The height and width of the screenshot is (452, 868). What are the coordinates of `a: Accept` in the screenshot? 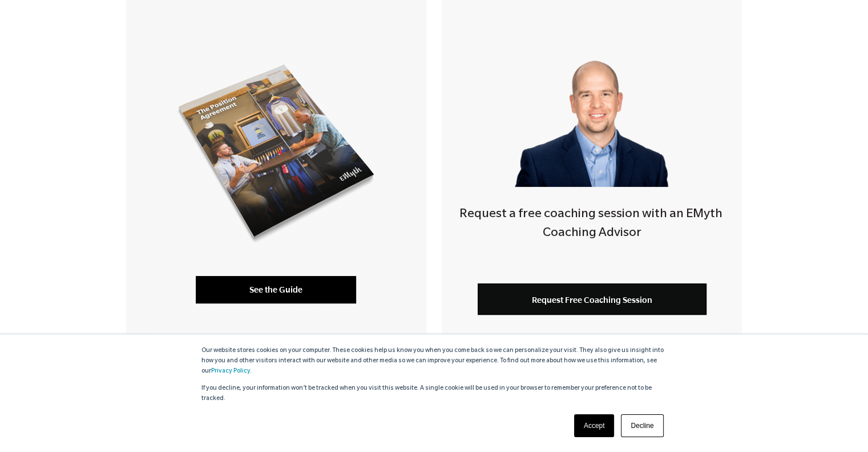 It's located at (594, 425).